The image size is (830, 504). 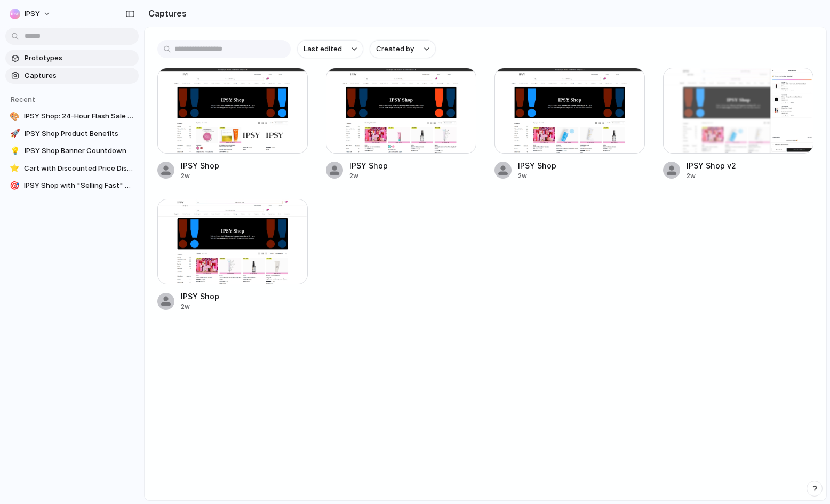 I want to click on a: Prototypes, so click(x=72, y=58).